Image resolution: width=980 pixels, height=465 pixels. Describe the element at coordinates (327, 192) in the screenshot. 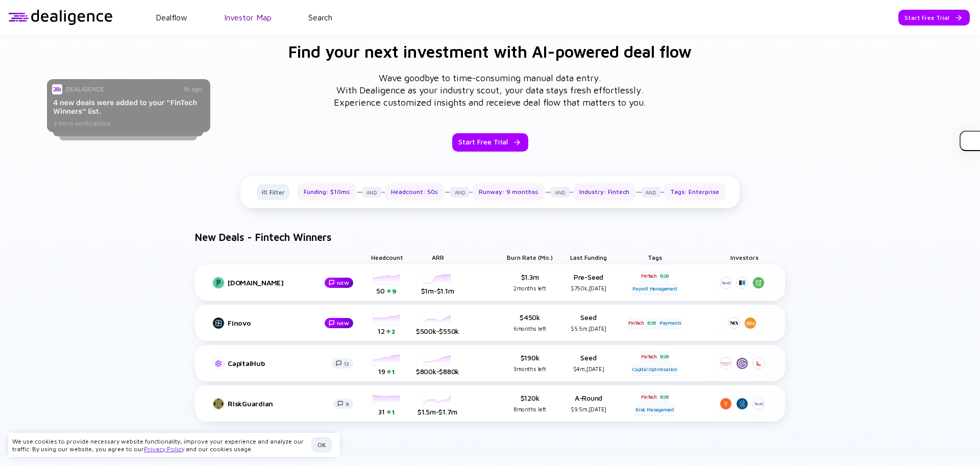

I see `div: Funding: $10m≤` at that location.